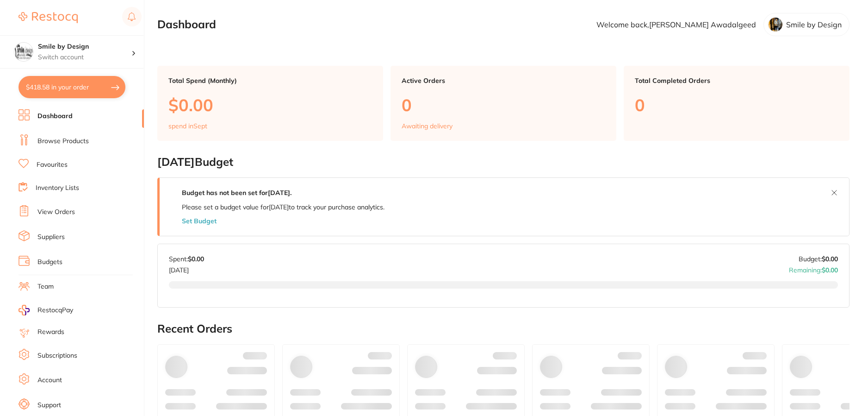 This screenshot has width=868, height=416. Describe the element at coordinates (188, 126) in the screenshot. I see `p: spend in Sept` at that location.